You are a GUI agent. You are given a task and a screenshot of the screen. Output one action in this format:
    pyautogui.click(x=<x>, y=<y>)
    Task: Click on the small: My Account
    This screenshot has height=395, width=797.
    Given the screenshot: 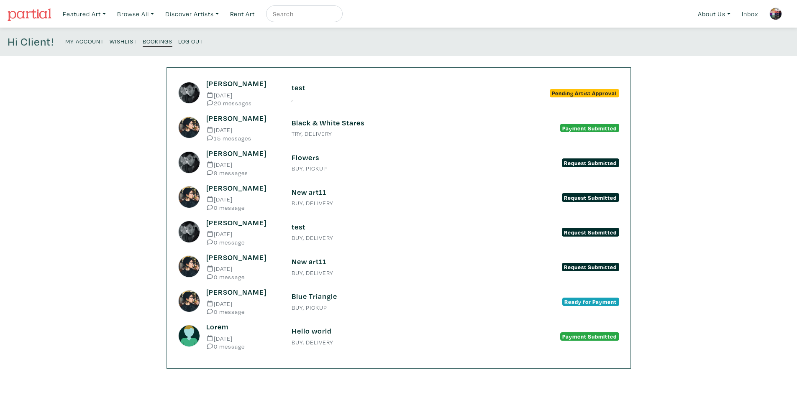 What is the action you would take?
    pyautogui.click(x=85, y=41)
    